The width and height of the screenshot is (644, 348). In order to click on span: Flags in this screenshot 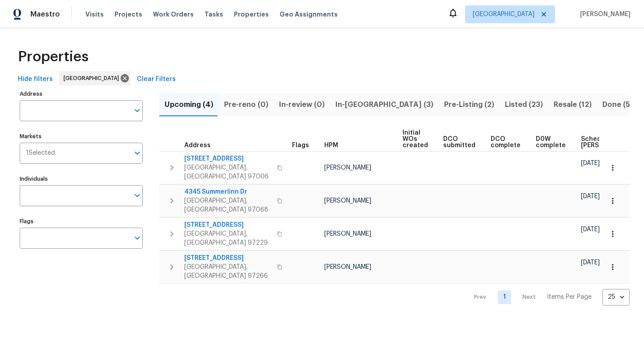, I will do `click(300, 146)`.